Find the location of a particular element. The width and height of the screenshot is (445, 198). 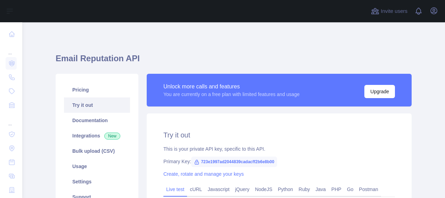

a: Pricing is located at coordinates (97, 90).